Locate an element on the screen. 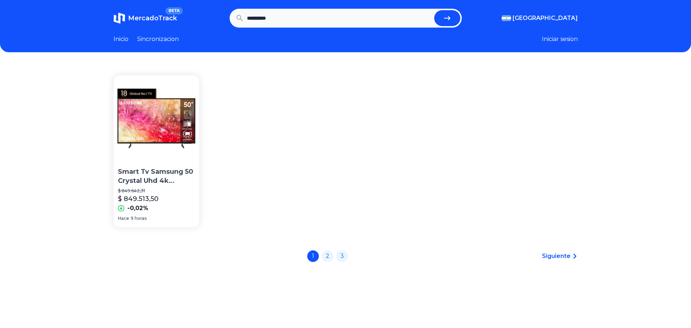  img: MercadoTrack is located at coordinates (119, 18).